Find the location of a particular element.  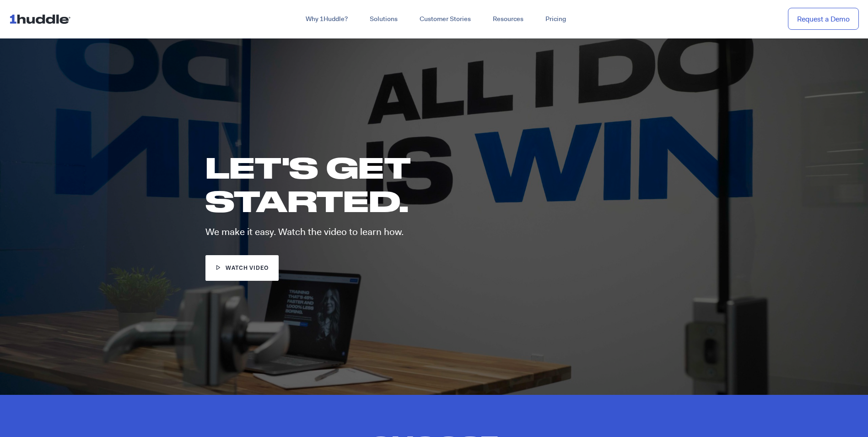

a: Pricing is located at coordinates (555, 19).